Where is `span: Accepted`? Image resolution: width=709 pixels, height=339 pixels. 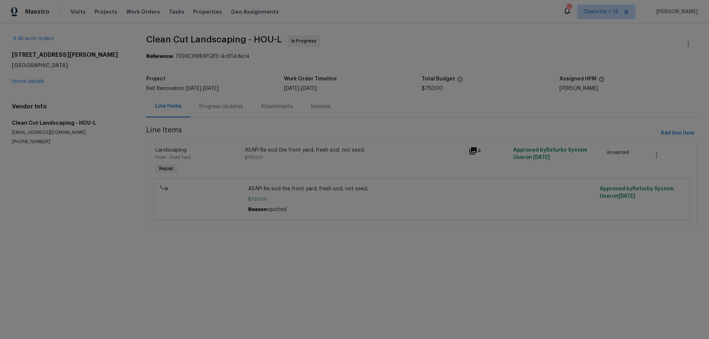 span: Accepted is located at coordinates (619, 153).